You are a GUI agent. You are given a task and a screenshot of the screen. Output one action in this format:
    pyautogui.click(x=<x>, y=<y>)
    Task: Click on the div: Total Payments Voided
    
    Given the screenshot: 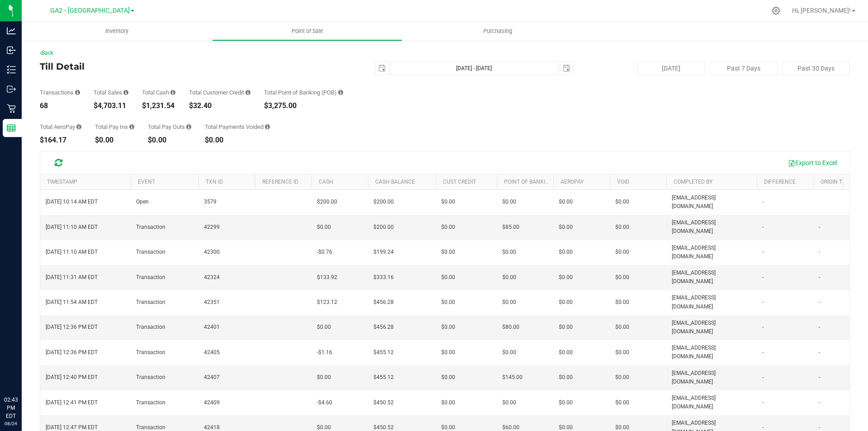 What is the action you would take?
    pyautogui.click(x=237, y=127)
    